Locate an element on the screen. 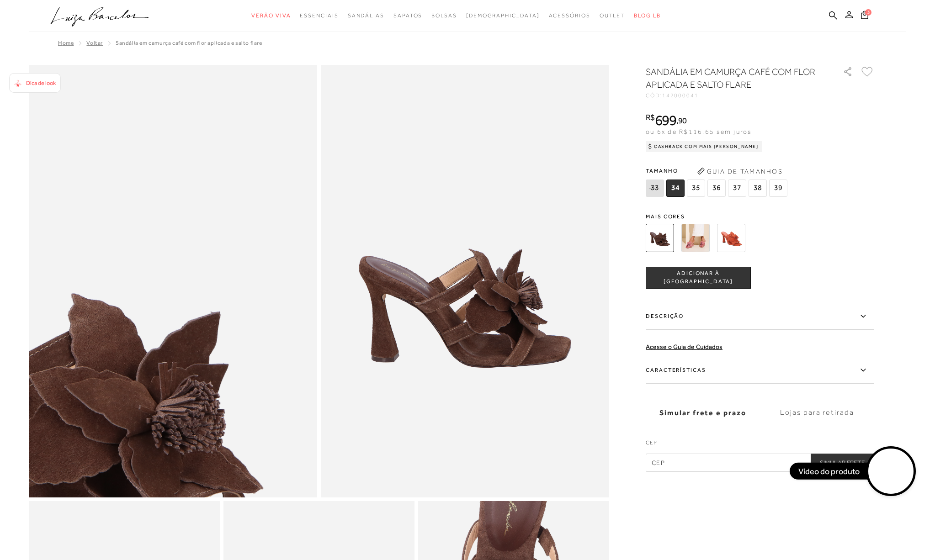  span: Acessórios is located at coordinates (570, 16).